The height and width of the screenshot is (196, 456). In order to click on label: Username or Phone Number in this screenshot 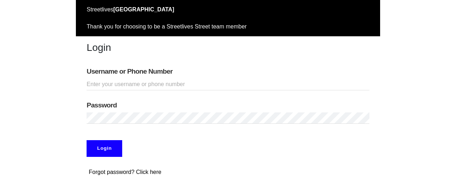, I will do `click(228, 72)`.